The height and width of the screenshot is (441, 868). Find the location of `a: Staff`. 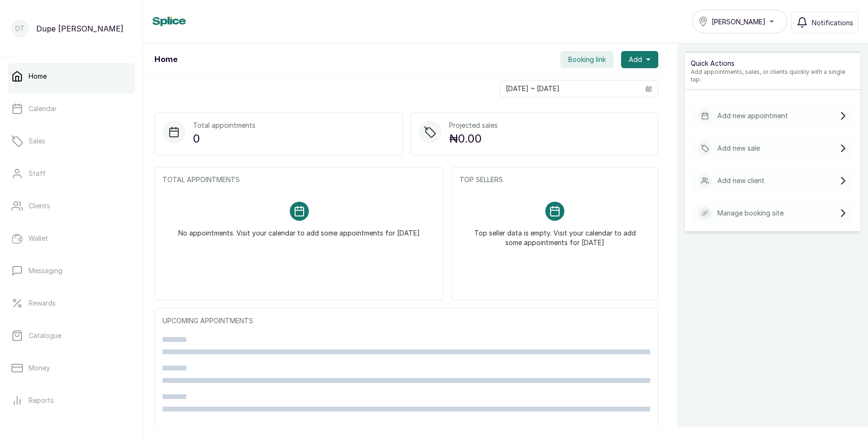

a: Staff is located at coordinates (71, 174).